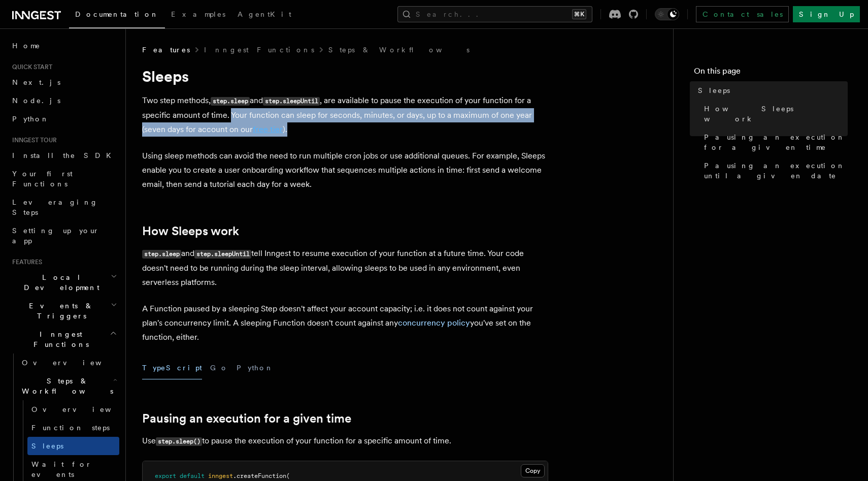 The width and height of the screenshot is (868, 481). What do you see at coordinates (775, 142) in the screenshot?
I see `span: Pausing an execution for a given time` at bounding box center [775, 142].